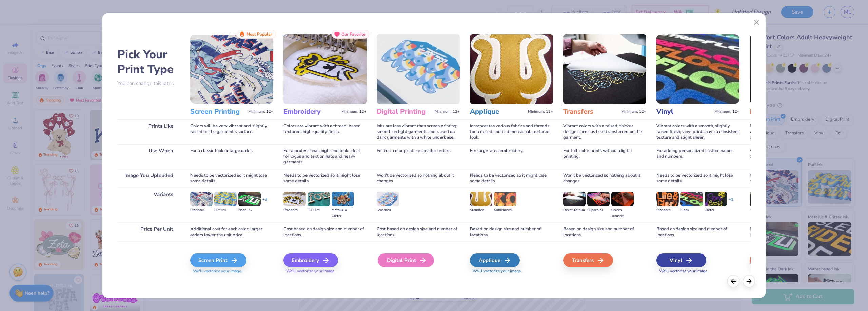 The height and width of the screenshot is (311, 868). I want to click on div: For full-color prints without digital printing., so click(604, 157).